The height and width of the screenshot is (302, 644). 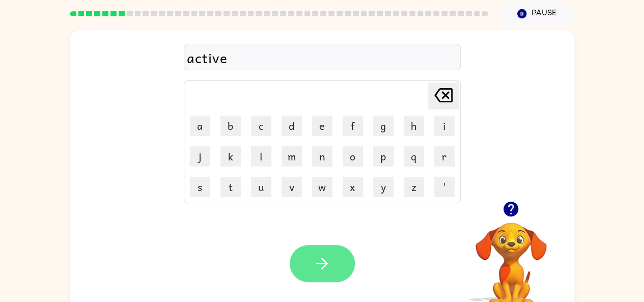 I want to click on button: f, so click(x=353, y=126).